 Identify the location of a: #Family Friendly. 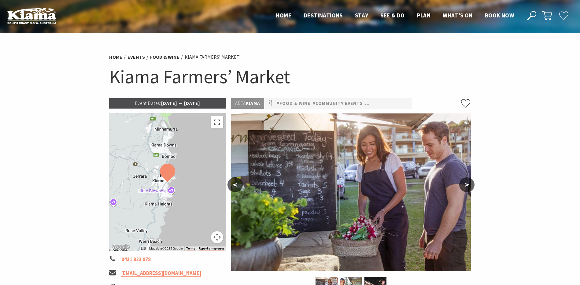
(386, 103).